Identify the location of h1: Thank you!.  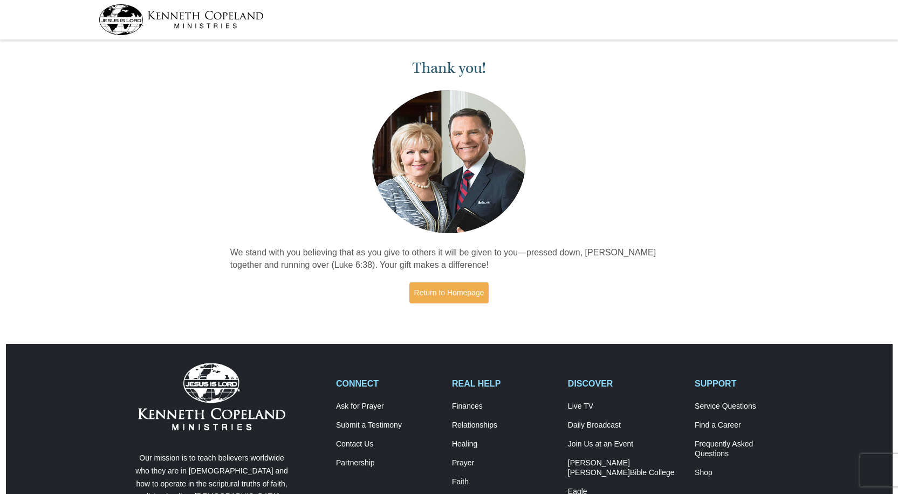
(449, 68).